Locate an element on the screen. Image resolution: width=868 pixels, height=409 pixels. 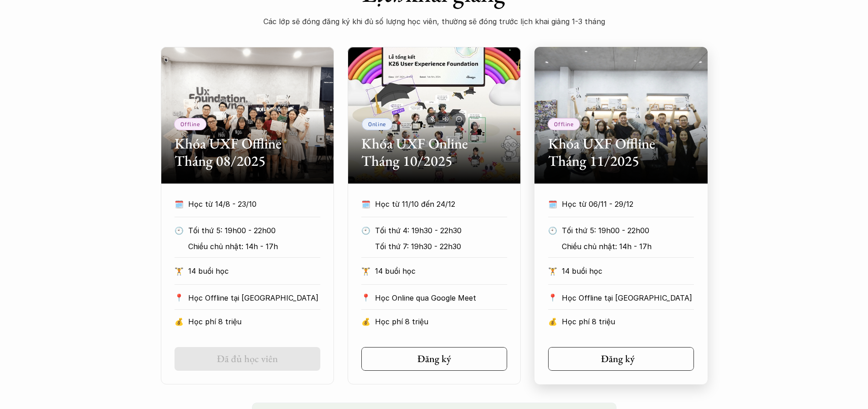
h2: Khóa UXF Offline Tháng 11/2025 is located at coordinates (621, 152).